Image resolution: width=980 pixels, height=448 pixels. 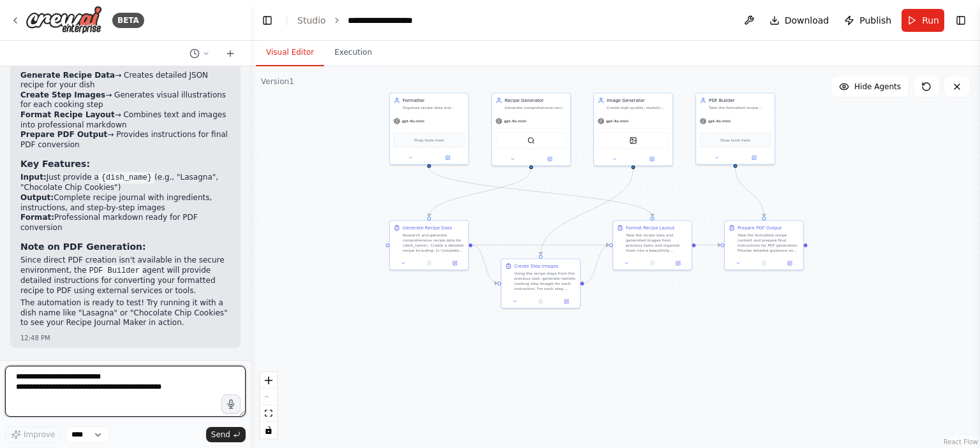 What do you see at coordinates (735, 128) in the screenshot?
I see `div: PDF BuilderTake the formatted recipe content and prepare it for PDF conversion, providing detaile...` at bounding box center [735, 128].